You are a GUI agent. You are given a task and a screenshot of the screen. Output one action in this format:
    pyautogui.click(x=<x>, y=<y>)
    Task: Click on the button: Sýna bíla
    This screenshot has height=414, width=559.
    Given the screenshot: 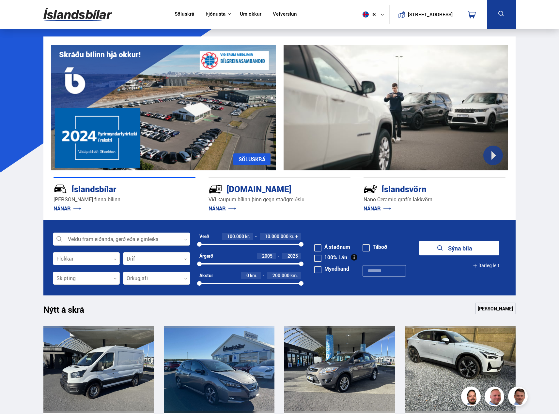 What is the action you would take?
    pyautogui.click(x=459, y=248)
    